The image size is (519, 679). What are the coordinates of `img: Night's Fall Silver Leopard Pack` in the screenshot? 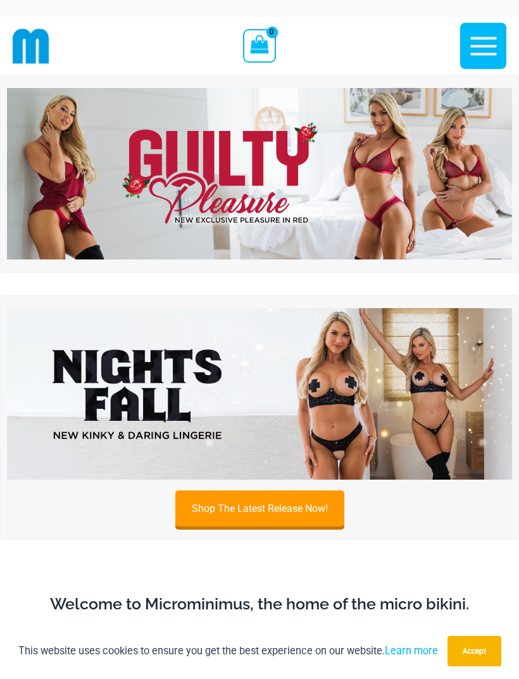 It's located at (259, 393).